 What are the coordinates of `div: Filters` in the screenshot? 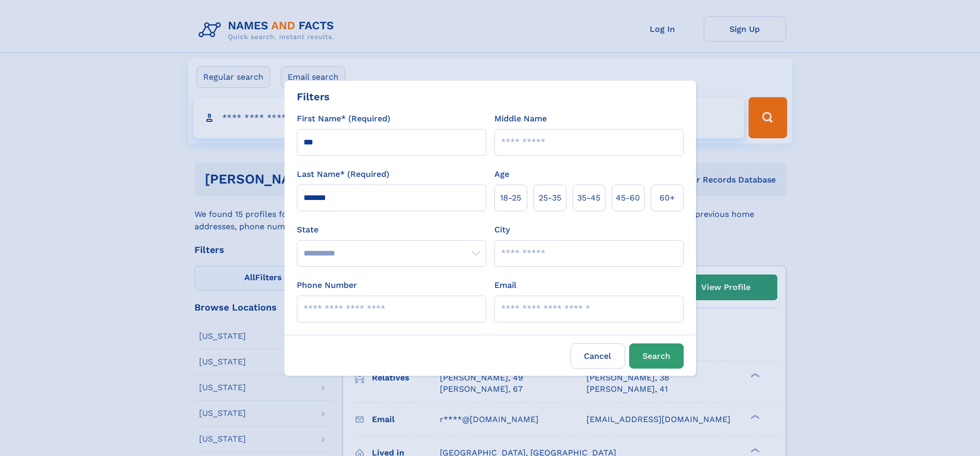 It's located at (314, 97).